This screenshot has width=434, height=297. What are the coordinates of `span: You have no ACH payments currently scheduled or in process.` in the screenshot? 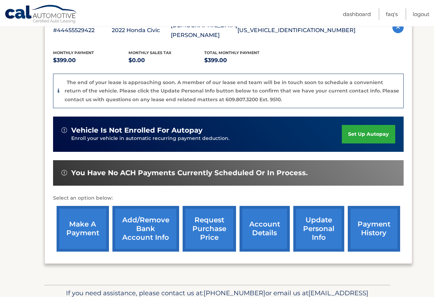 It's located at (189, 173).